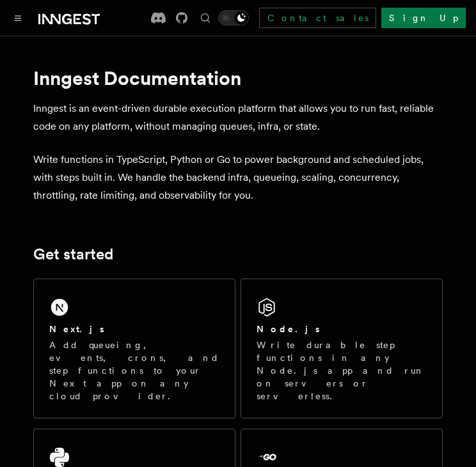 This screenshot has height=467, width=476. What do you see at coordinates (288, 329) in the screenshot?
I see `h2: Node.js` at bounding box center [288, 329].